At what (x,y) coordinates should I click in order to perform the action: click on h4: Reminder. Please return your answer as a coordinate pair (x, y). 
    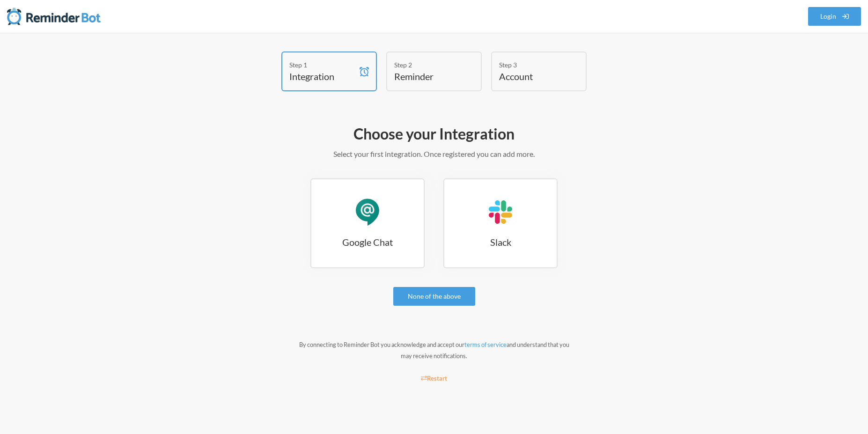
    Looking at the image, I should click on (427, 76).